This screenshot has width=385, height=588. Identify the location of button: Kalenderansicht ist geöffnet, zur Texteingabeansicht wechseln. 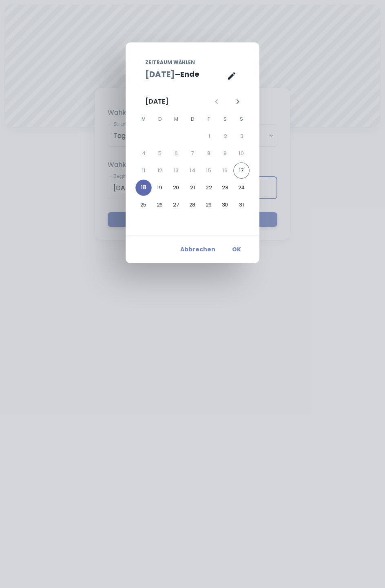
(232, 76).